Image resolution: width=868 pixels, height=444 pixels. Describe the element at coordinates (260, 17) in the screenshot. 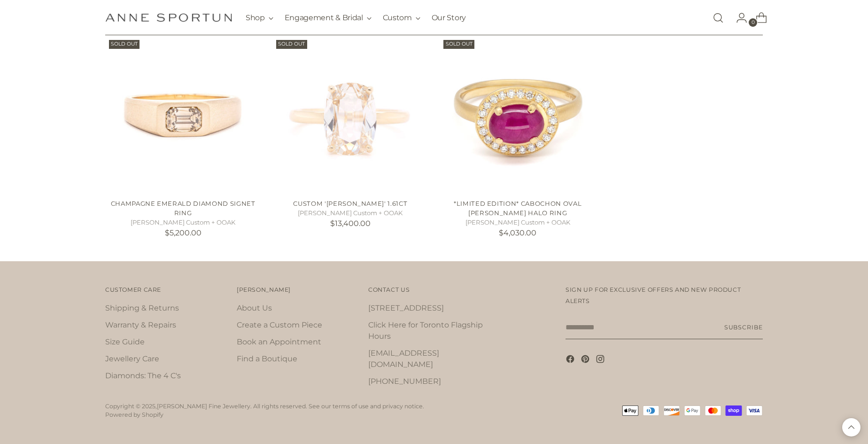

I see `button: Shop` at that location.